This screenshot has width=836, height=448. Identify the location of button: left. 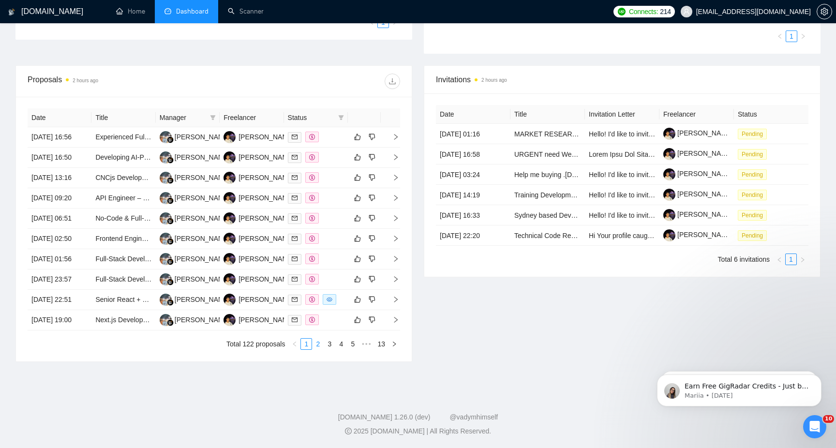
(779, 259).